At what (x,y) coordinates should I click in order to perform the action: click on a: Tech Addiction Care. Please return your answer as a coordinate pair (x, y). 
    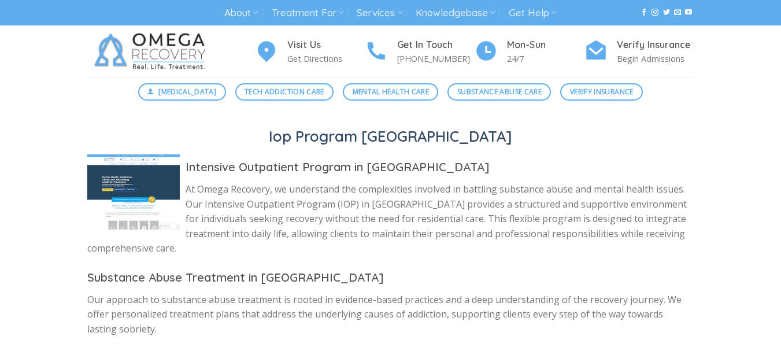
    Looking at the image, I should click on (284, 92).